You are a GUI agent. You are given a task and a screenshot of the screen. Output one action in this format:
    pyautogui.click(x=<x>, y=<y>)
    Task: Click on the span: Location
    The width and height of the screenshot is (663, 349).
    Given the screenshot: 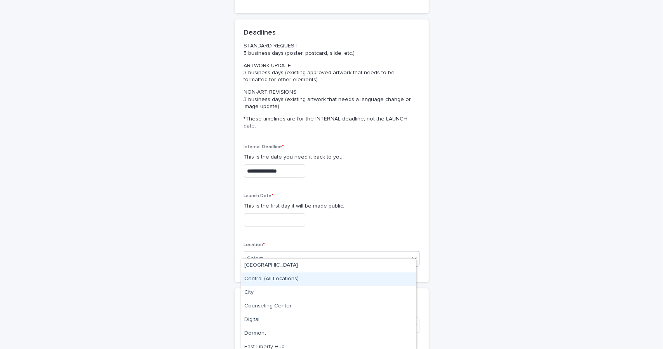 What is the action you would take?
    pyautogui.click(x=254, y=245)
    